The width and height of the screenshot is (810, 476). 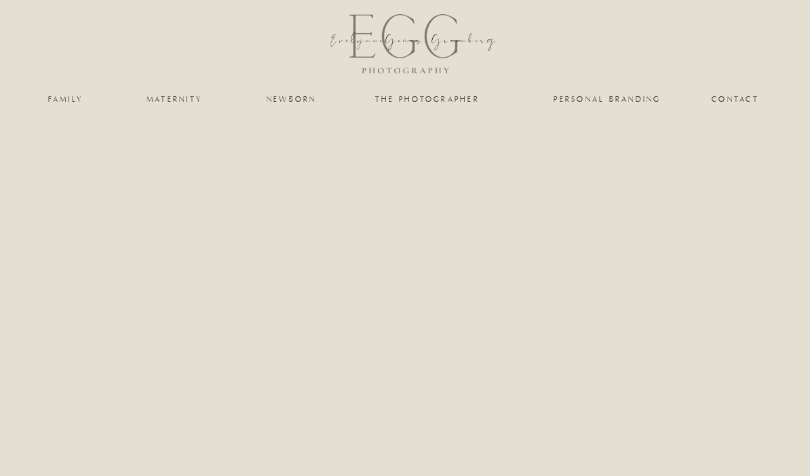 I want to click on a: Contact, so click(x=735, y=99).